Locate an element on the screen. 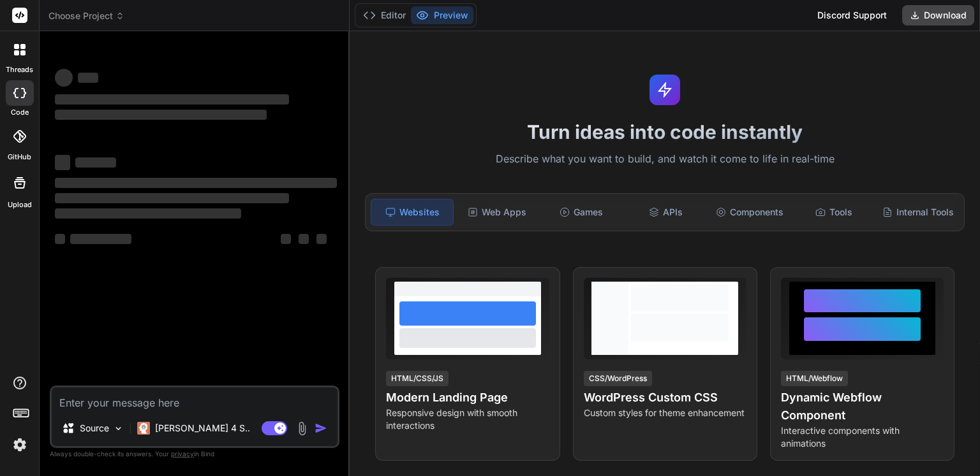 Image resolution: width=980 pixels, height=476 pixels. img: settings is located at coordinates (20, 445).